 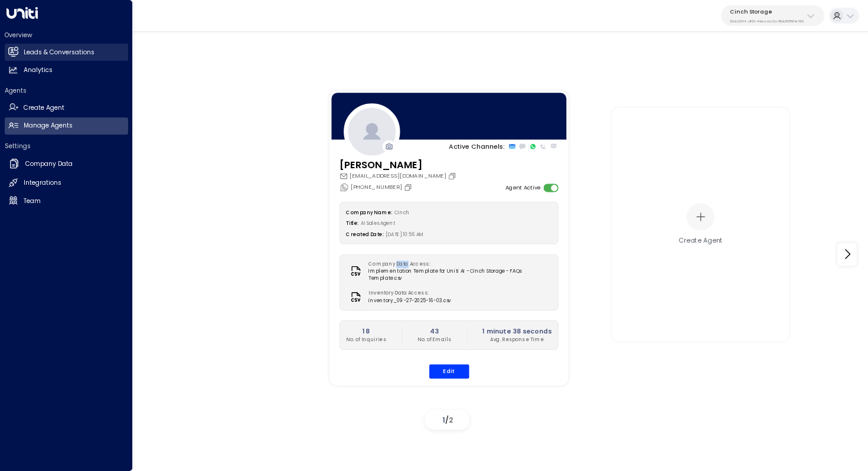 What do you see at coordinates (517, 340) in the screenshot?
I see `p: Avg. Response Time` at bounding box center [517, 340].